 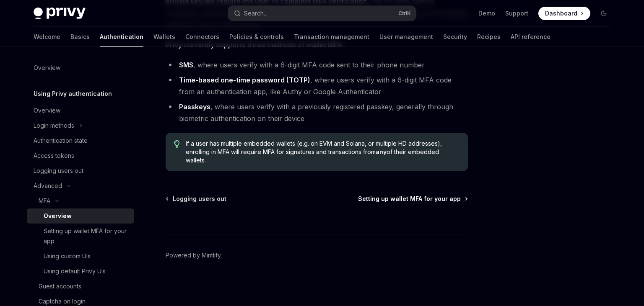 What do you see at coordinates (316, 65) in the screenshot?
I see `li: , where users verify with a 6-digit MFA code sent to their phone number` at bounding box center [316, 65].